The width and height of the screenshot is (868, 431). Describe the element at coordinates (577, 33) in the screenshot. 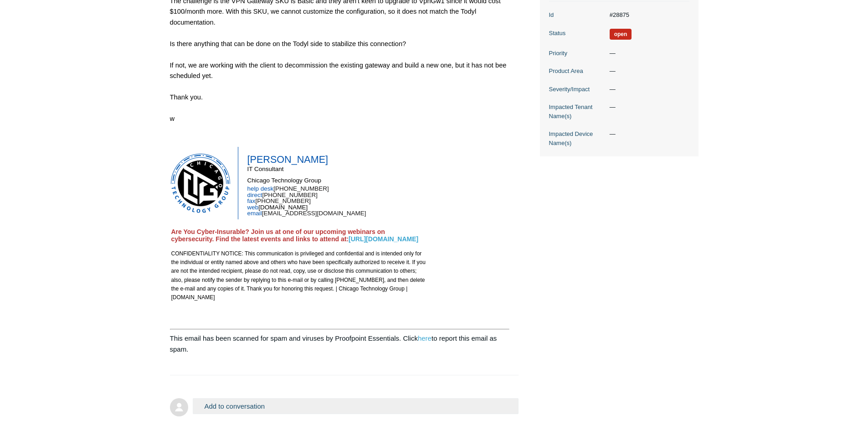

I see `dt: Status` at that location.